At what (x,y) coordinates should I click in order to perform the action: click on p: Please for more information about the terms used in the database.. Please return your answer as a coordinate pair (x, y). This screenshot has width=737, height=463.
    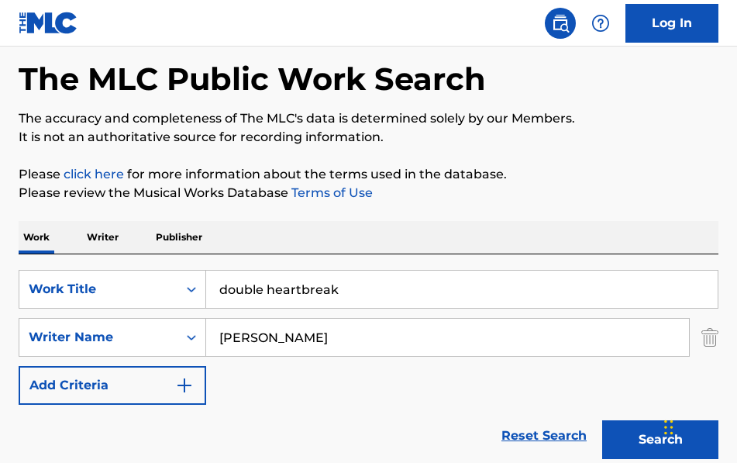
    Looking at the image, I should click on (368, 174).